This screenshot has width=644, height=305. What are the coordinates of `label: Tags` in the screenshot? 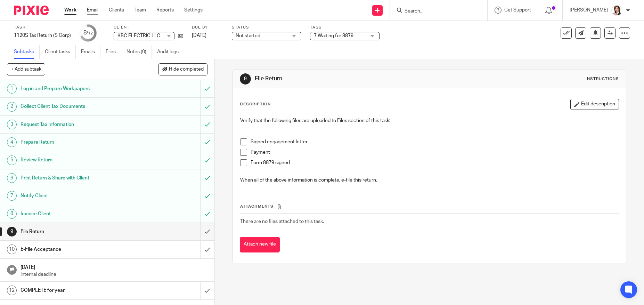 It's located at (344, 27).